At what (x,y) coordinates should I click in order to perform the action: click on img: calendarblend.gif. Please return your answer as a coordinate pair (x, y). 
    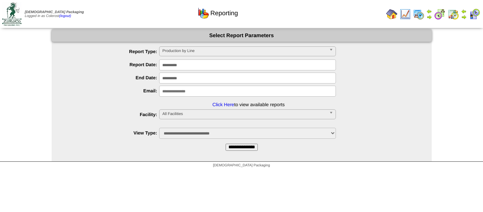
    Looking at the image, I should click on (439, 14).